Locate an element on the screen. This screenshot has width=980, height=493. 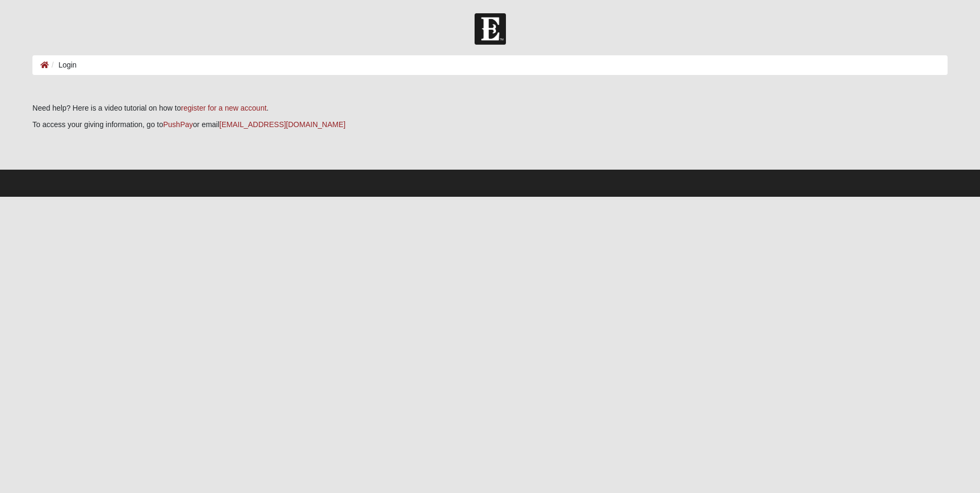
a: register for a new account is located at coordinates (224, 108).